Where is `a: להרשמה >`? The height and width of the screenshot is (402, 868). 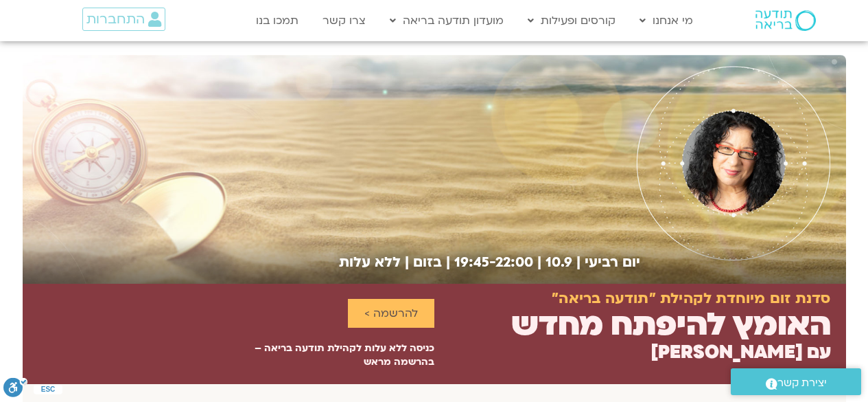
a: להרשמה > is located at coordinates (391, 314).